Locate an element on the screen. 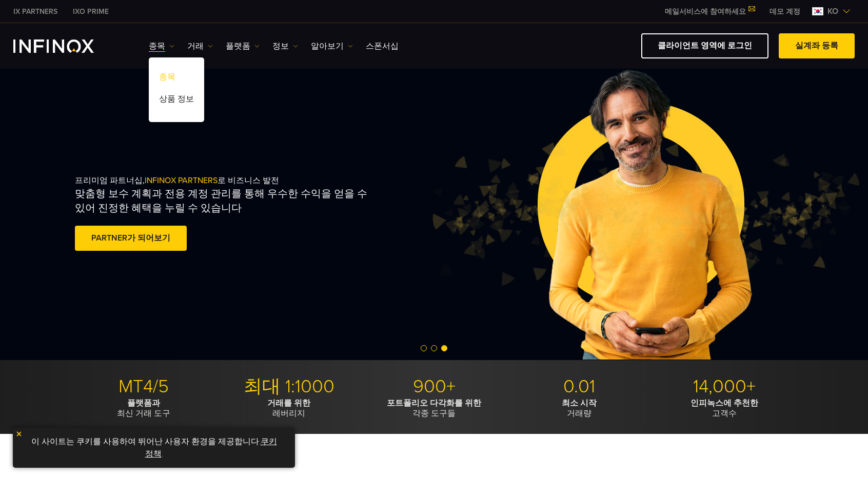 This screenshot has height=478, width=868. a: 실계좌 등록 is located at coordinates (817, 46).